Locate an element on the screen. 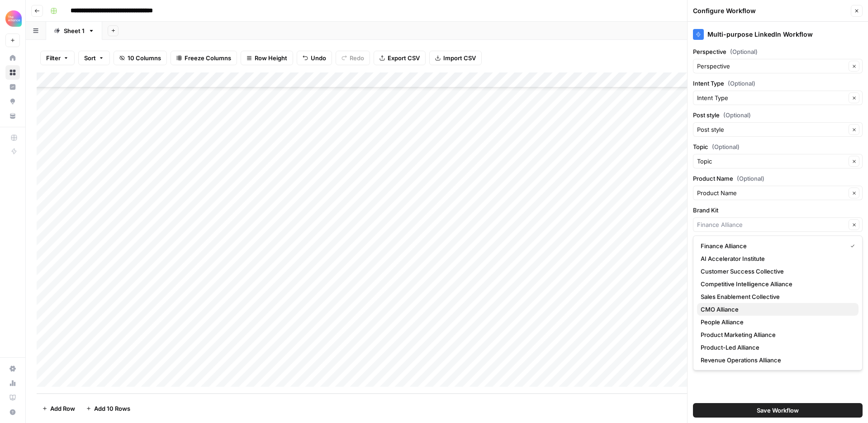 The image size is (868, 423). span: Filter is located at coordinates (54, 58).